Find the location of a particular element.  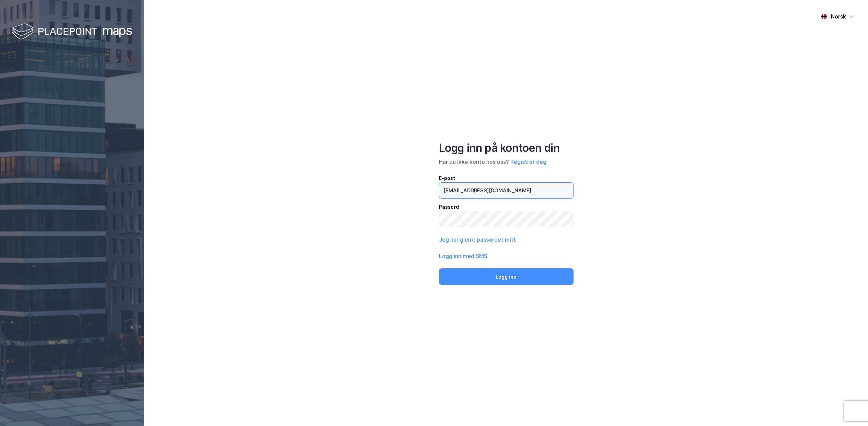

div: Kontrollprogram for chat is located at coordinates (851, 410).